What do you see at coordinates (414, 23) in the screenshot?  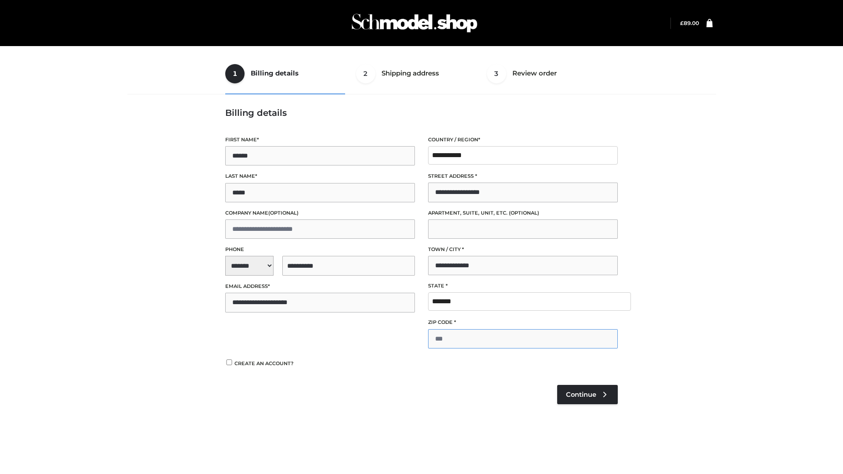 I see `a: Schmodel Admin 964` at bounding box center [414, 23].